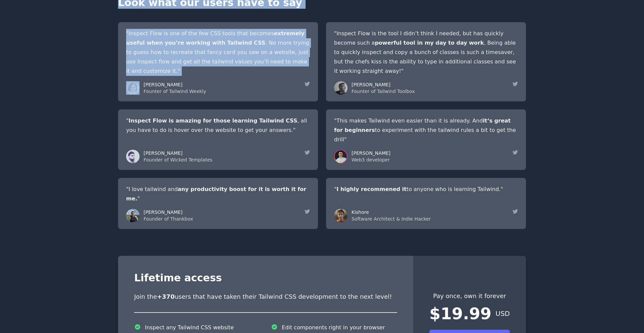  Describe the element at coordinates (460, 313) in the screenshot. I see `span: $19.99` at that location.